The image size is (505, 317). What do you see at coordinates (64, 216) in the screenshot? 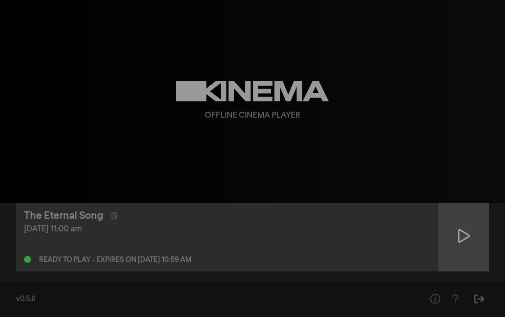
I see `div: The Eternal Song` at bounding box center [64, 216].